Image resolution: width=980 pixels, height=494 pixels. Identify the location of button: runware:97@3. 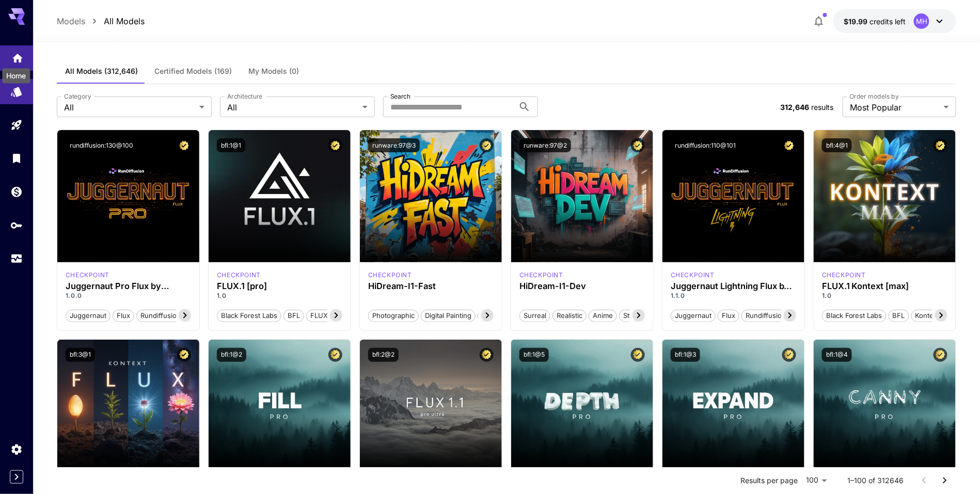
(393, 145).